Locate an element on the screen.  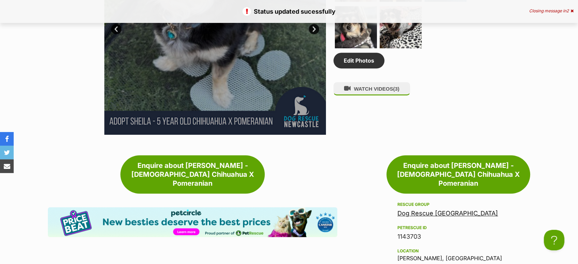
p: Status updated sucessfully is located at coordinates (289, 11).